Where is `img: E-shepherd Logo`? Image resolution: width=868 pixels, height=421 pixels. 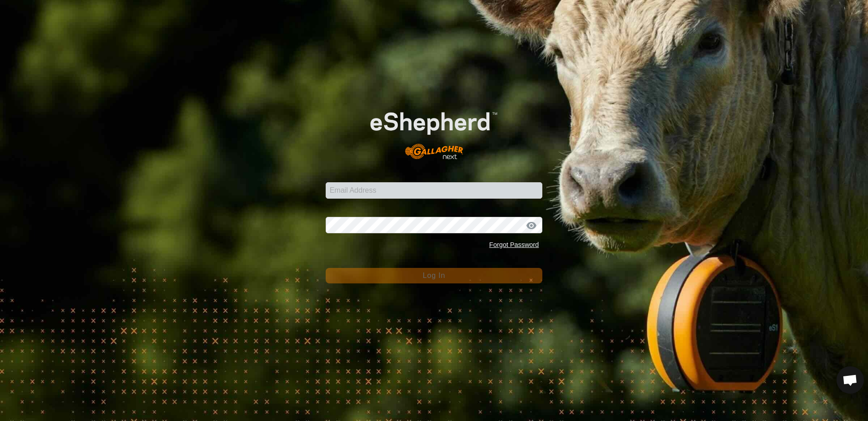 img: E-shepherd Logo is located at coordinates (434, 131).